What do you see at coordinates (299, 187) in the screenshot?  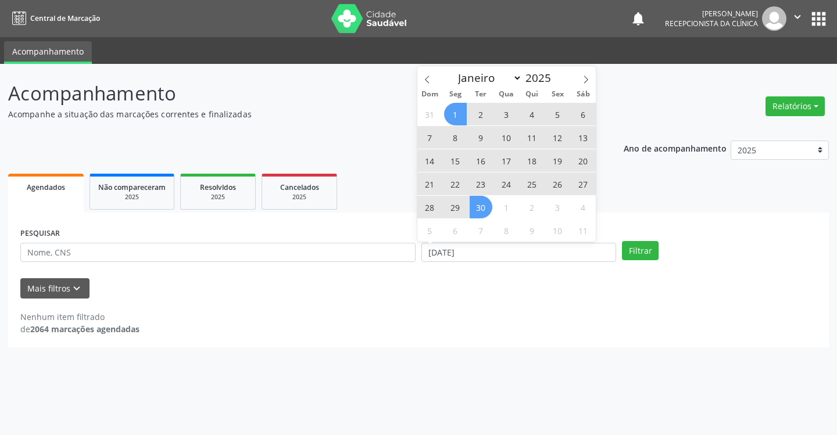 I see `span: Cancelados` at bounding box center [299, 187].